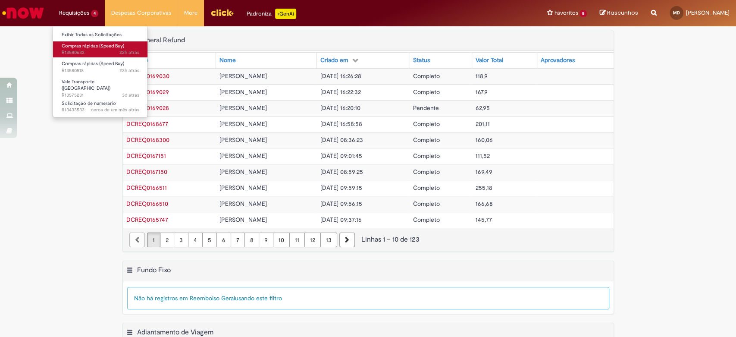  Describe the element at coordinates (94, 13) in the screenshot. I see `span: 4` at that location.